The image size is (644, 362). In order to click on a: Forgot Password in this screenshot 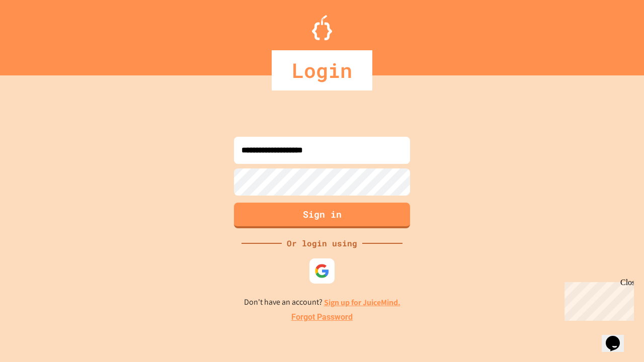, I will do `click(322, 317)`.